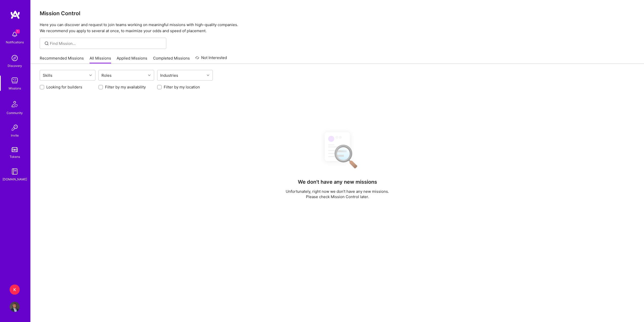 The width and height of the screenshot is (644, 322). Describe the element at coordinates (125, 87) in the screenshot. I see `label: Filter by my availability` at that location.